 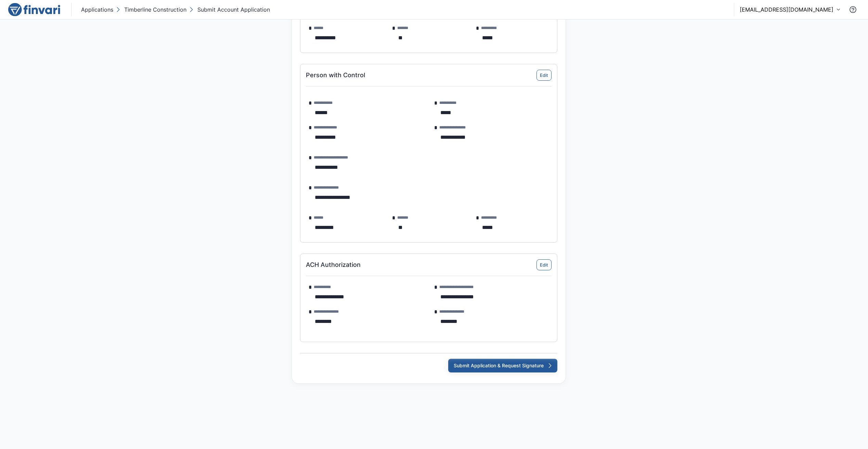 What do you see at coordinates (34, 10) in the screenshot?
I see `img: logo` at bounding box center [34, 10].